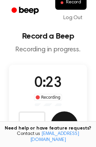 This screenshot has width=96, height=147. Describe the element at coordinates (26, 11) in the screenshot. I see `a: Beep` at that location.